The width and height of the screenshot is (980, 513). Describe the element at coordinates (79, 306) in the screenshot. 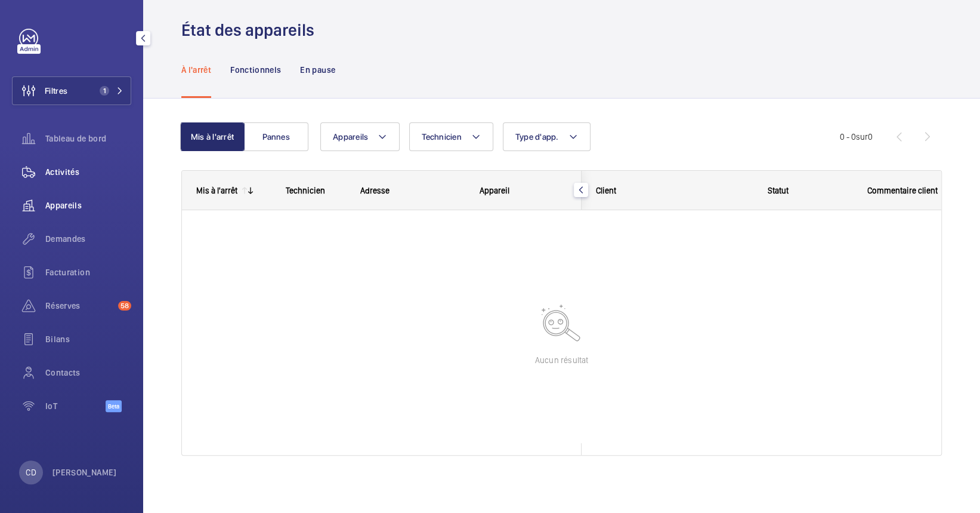

I see `span: Réserves` at that location.